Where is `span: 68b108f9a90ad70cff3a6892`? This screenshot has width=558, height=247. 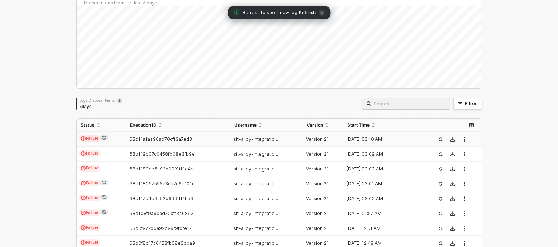
span: 68b108f9a90ad70cff3a6892 is located at coordinates (161, 213).